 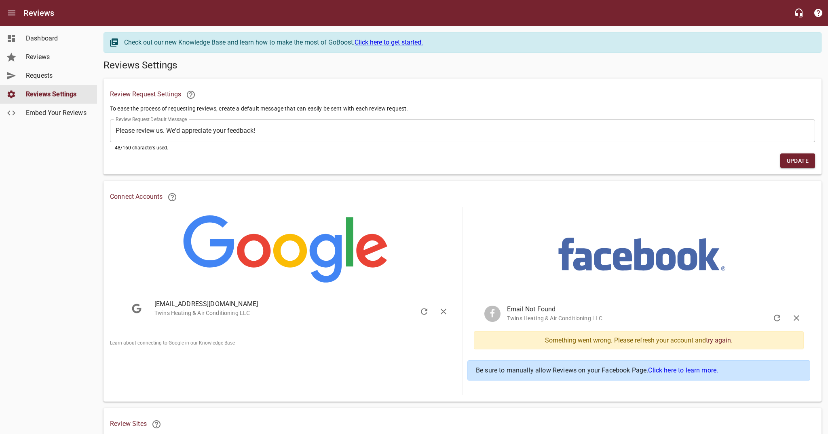 What do you see at coordinates (819, 13) in the screenshot?
I see `button: Support Portal` at bounding box center [819, 13].